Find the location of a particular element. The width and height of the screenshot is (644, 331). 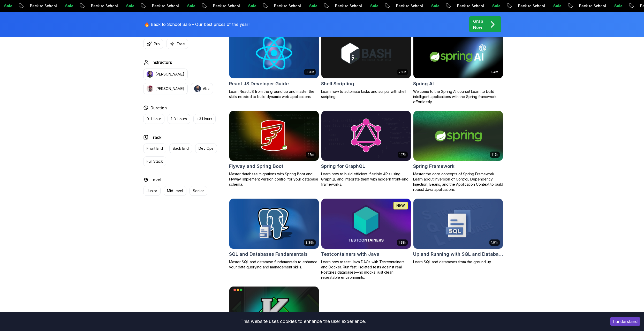

p: Free is located at coordinates (180, 44).